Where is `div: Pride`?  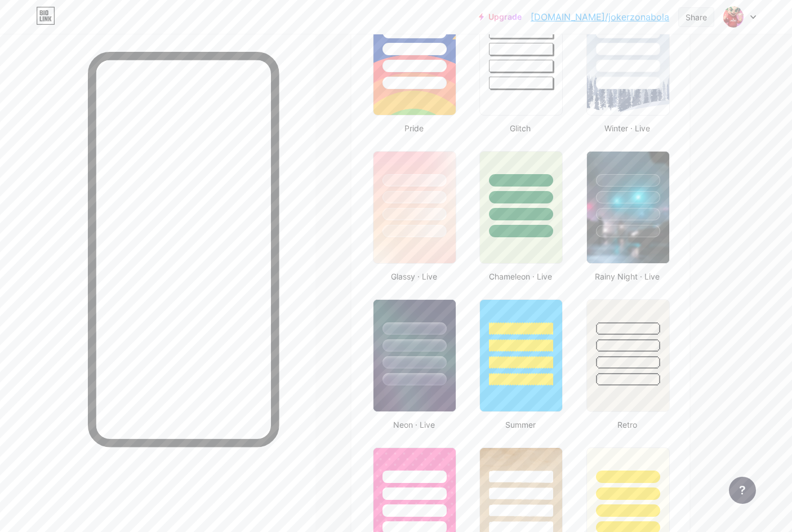
div: Pride is located at coordinates (414, 128).